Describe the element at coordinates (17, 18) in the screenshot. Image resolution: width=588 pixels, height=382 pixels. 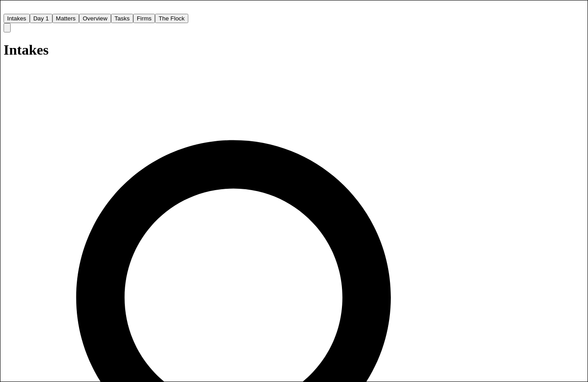
I see `a: Intakes` at that location.